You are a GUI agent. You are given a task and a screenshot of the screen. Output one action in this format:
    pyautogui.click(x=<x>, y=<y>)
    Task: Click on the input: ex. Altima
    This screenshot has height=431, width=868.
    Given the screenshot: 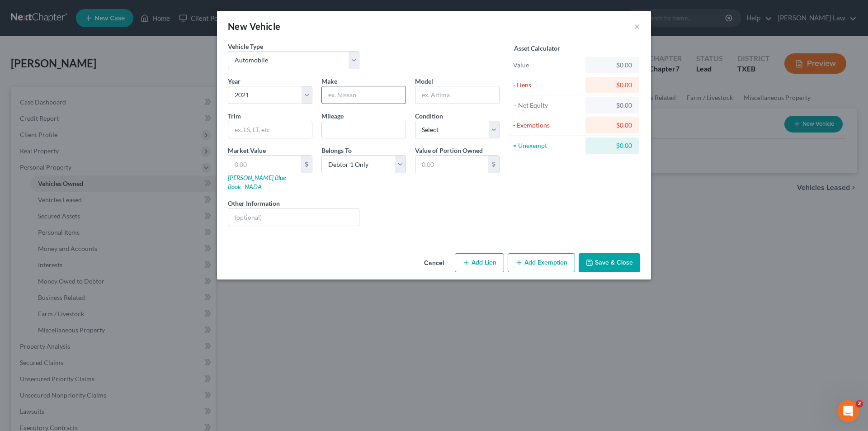 What is the action you would take?
    pyautogui.click(x=457, y=95)
    